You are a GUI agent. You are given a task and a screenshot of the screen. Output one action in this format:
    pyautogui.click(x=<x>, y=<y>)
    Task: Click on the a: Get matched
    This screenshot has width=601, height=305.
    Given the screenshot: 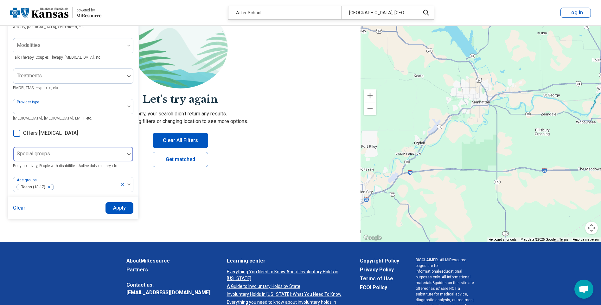 What is the action you would take?
    pyautogui.click(x=180, y=159)
    